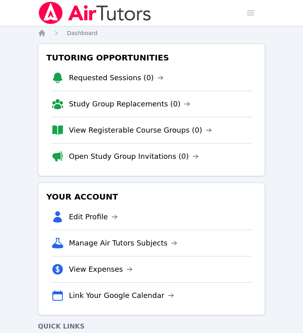 This screenshot has width=303, height=333. What do you see at coordinates (95, 13) in the screenshot?
I see `img: Air Tutors` at bounding box center [95, 13].